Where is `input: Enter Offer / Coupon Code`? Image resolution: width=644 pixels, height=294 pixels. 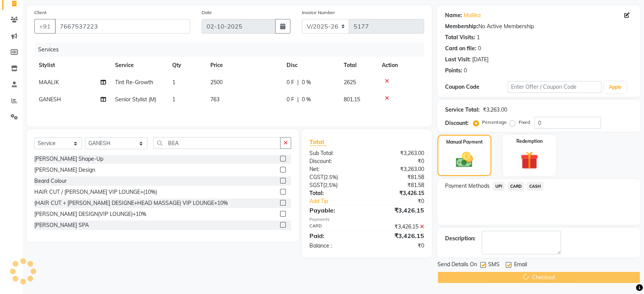
input: Enter Offer / Coupon Code is located at coordinates (555, 87).